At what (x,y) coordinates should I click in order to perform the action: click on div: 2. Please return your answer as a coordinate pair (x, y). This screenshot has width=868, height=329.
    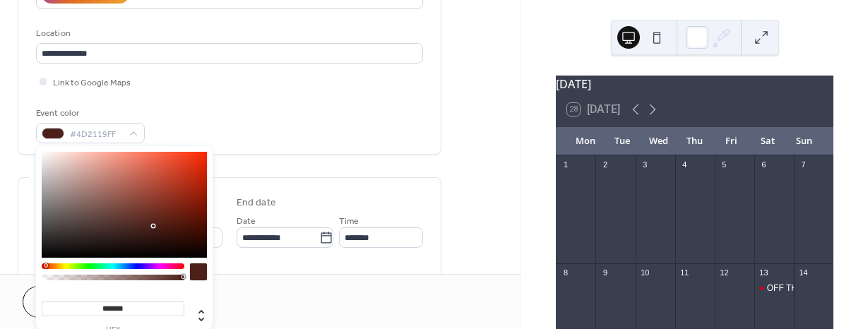
    Looking at the image, I should click on (605, 165).